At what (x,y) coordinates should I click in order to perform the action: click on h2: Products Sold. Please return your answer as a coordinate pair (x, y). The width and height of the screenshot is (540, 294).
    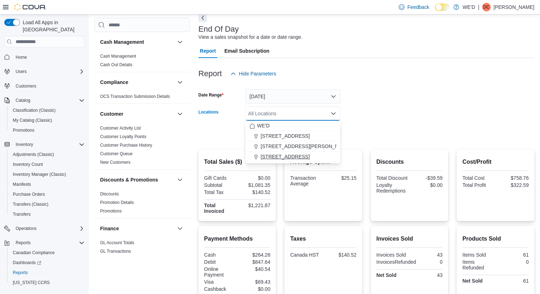
    Looking at the image, I should click on (496, 238).